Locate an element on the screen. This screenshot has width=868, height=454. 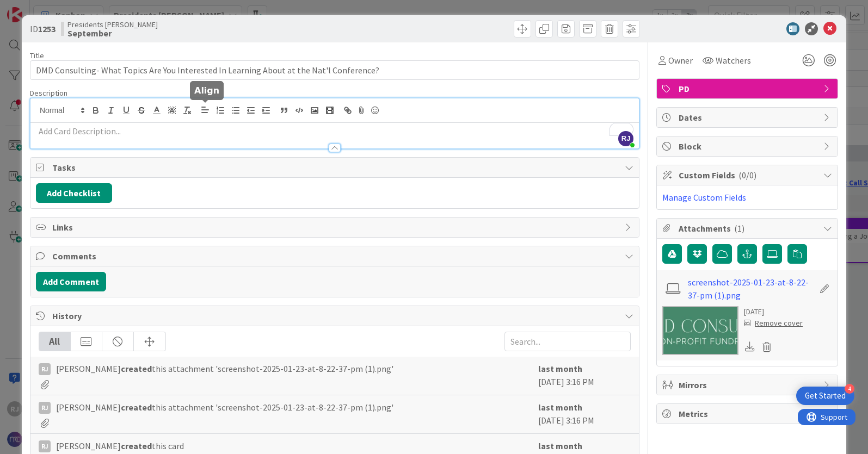
span: Block is located at coordinates (748, 147).